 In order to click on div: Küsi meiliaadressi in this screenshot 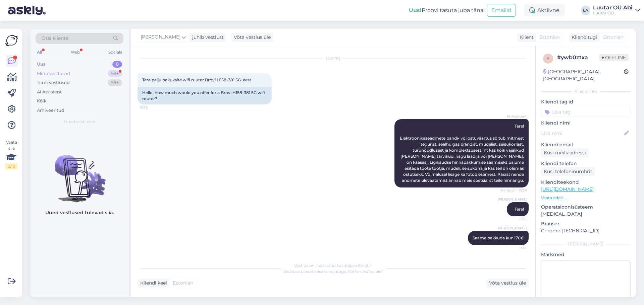, I will do `click(565, 152)`.